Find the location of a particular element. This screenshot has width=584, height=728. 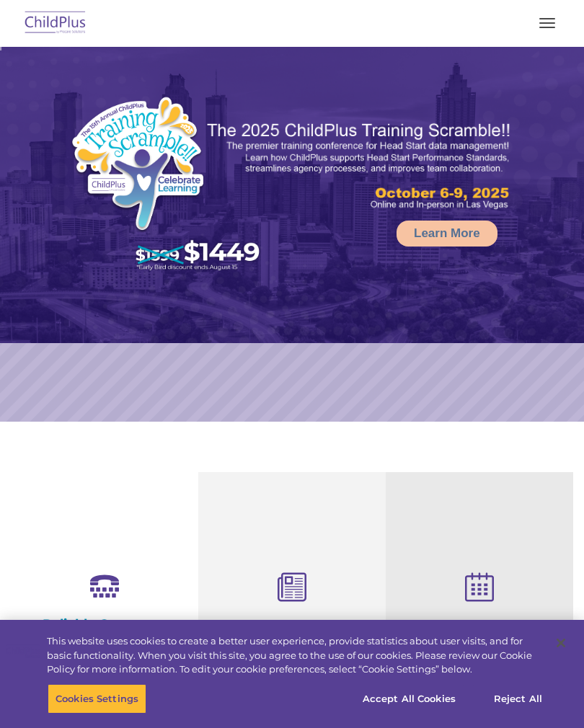

div: This website uses cookies to create a better user experience, provide statistics about user visit... is located at coordinates (295, 655).